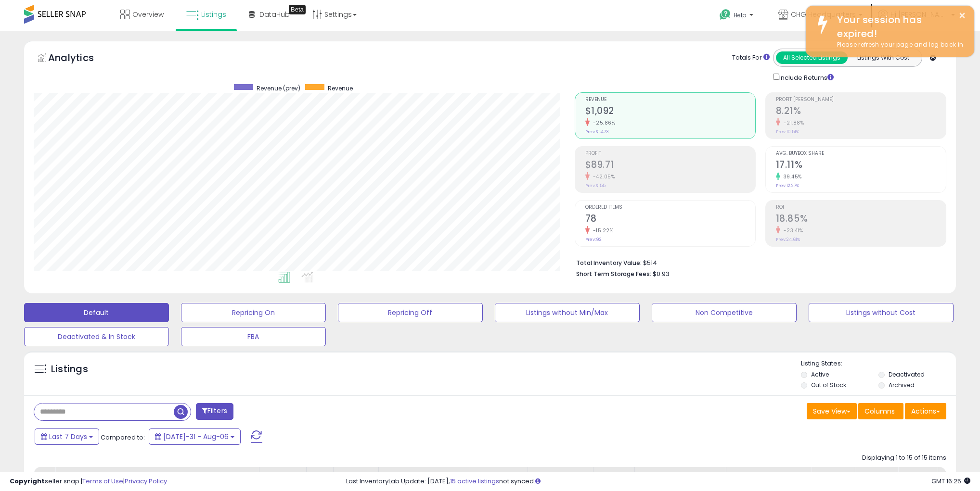 The image size is (980, 491). Describe the element at coordinates (567, 312) in the screenshot. I see `button: Listings without Min/Max` at that location.